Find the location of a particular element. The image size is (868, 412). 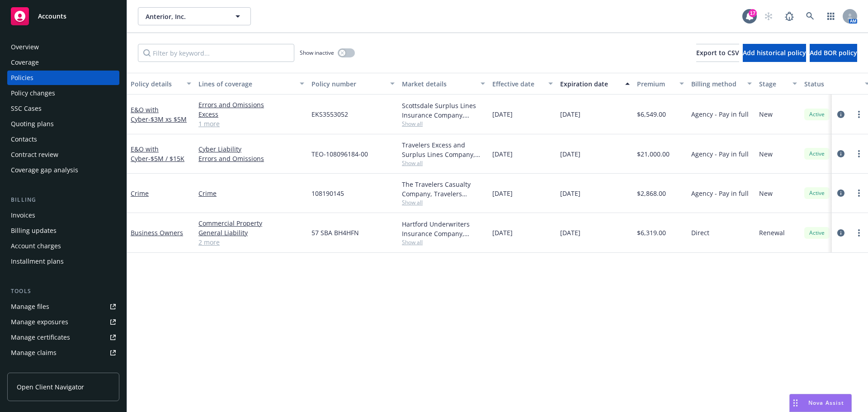

a: Policy changes is located at coordinates (63, 93).